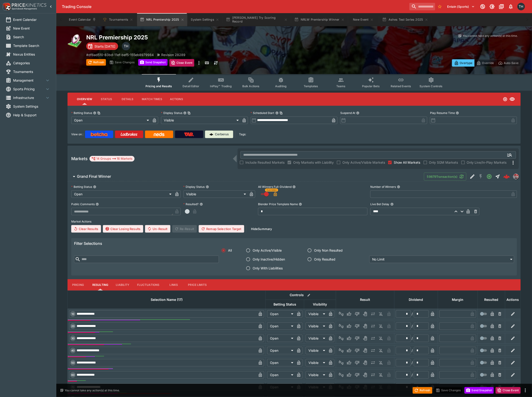 Image resolution: width=532 pixels, height=397 pixels. Describe the element at coordinates (277, 113) in the screenshot. I see `button: Scheduled StartCopy To Clipboard` at that location.